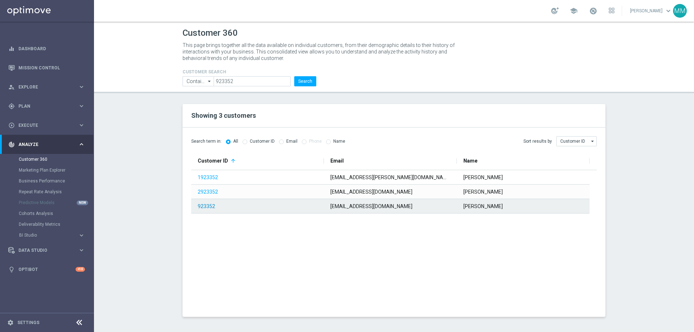 The width and height of the screenshot is (694, 332). Describe the element at coordinates (47, 48) in the screenshot. I see `div: Dashboard` at that location.